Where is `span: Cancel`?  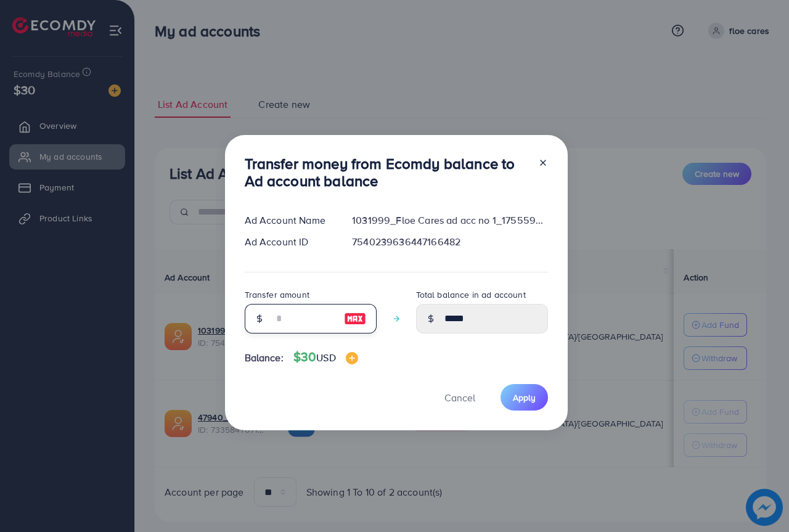 span: Cancel is located at coordinates (460, 398).